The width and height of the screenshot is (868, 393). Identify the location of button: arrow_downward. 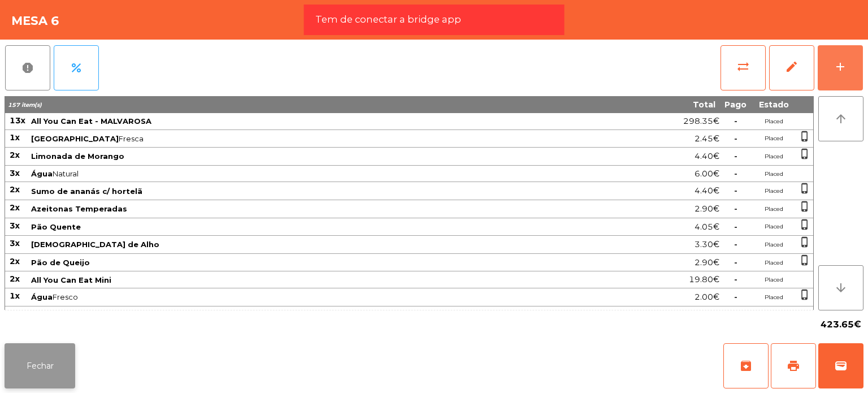
(841, 287).